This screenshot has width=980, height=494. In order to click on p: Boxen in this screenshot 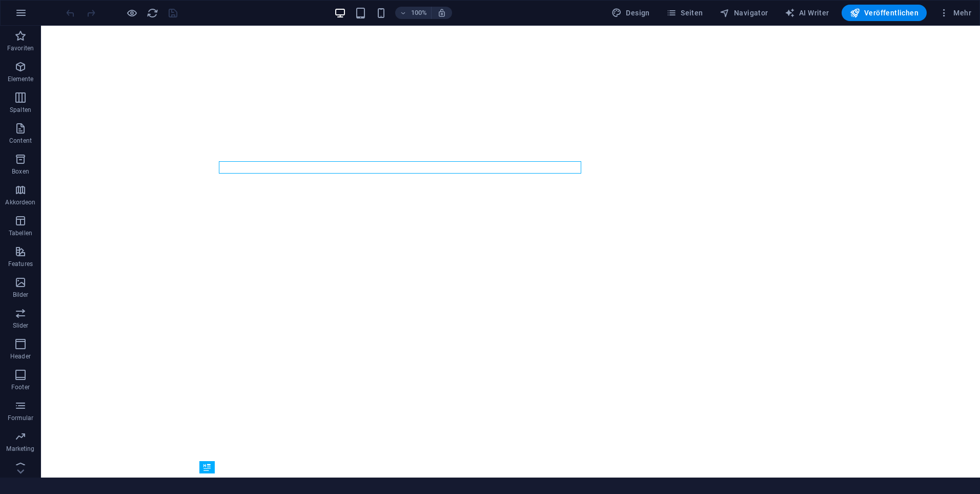, I will do `click(21, 171)`.